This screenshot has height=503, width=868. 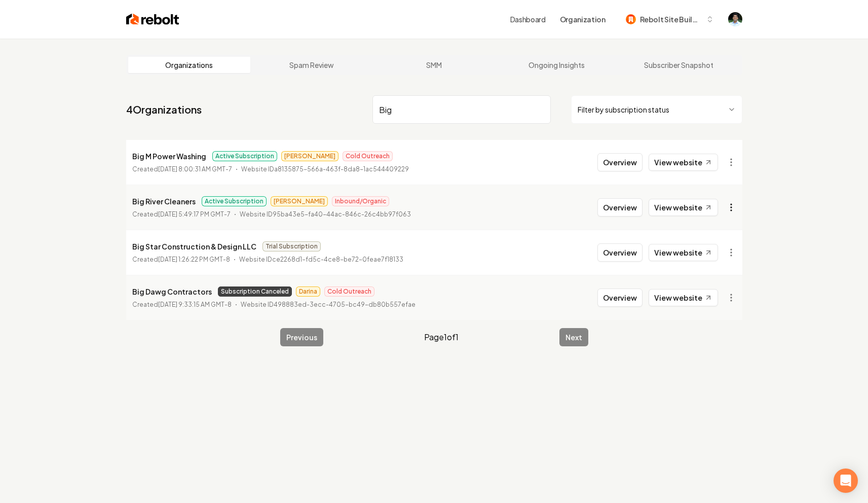 I want to click on span: Inbound/Organic, so click(x=360, y=202).